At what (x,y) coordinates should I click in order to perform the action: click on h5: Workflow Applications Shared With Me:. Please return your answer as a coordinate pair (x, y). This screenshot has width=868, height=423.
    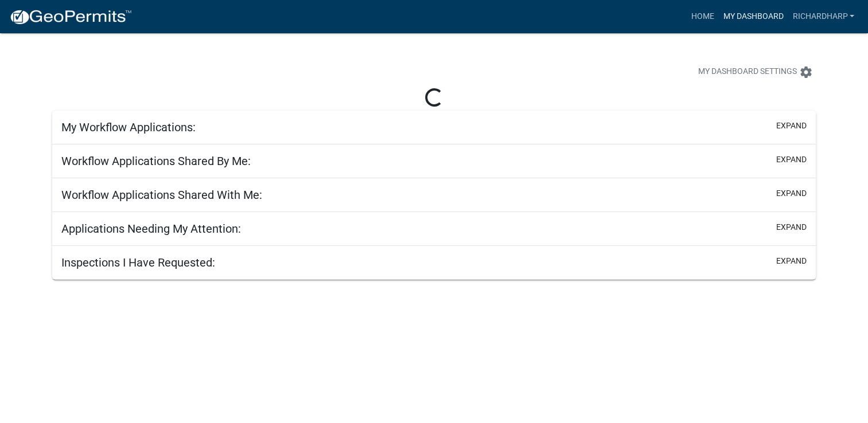
    Looking at the image, I should click on (162, 195).